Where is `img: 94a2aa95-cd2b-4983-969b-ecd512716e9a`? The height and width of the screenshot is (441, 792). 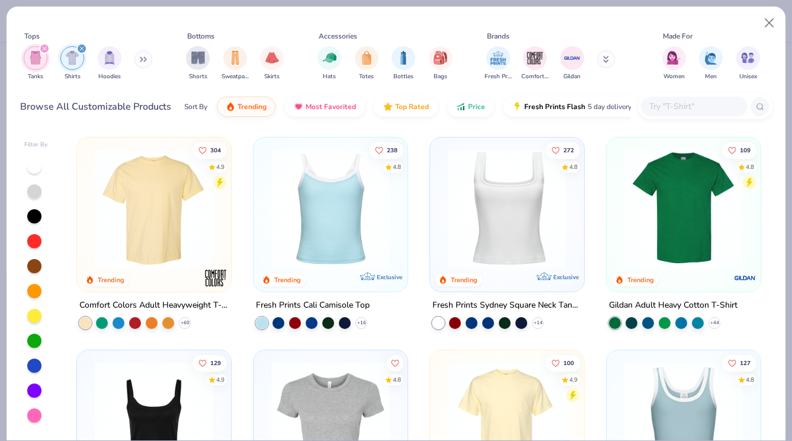
img: 94a2aa95-cd2b-4983-969b-ecd512716e9a is located at coordinates (507, 209).